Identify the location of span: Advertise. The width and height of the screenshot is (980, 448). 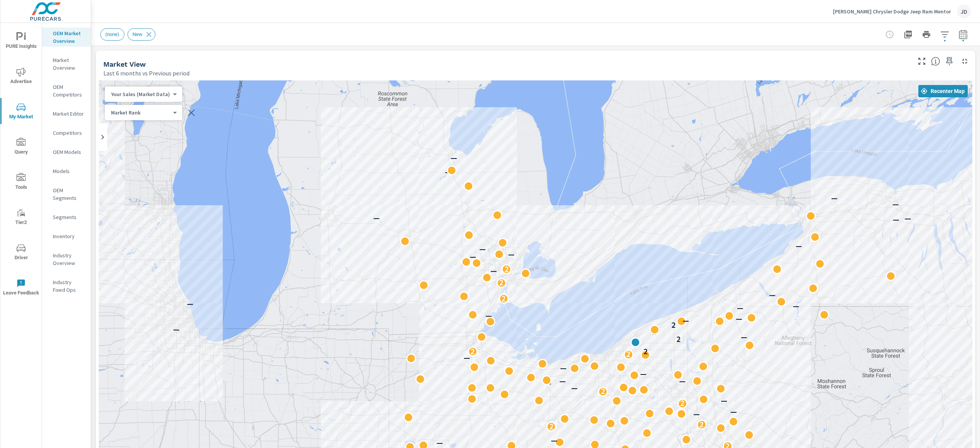
(21, 76).